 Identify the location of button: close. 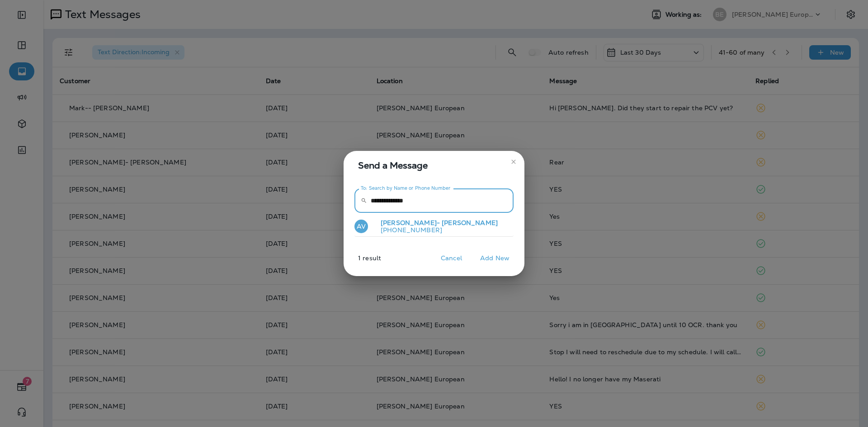
(513, 162).